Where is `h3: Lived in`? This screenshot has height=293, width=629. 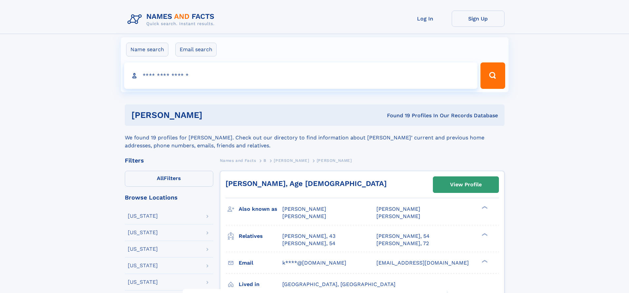 h3: Lived in is located at coordinates (260, 284).